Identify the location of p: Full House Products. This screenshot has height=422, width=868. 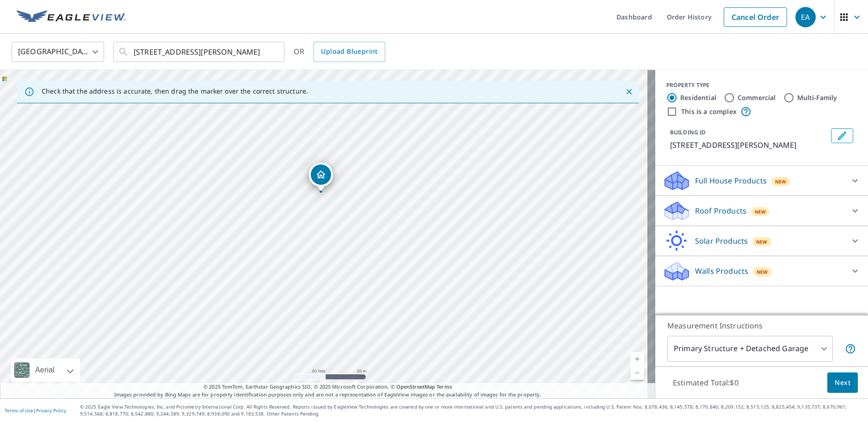
(731, 180).